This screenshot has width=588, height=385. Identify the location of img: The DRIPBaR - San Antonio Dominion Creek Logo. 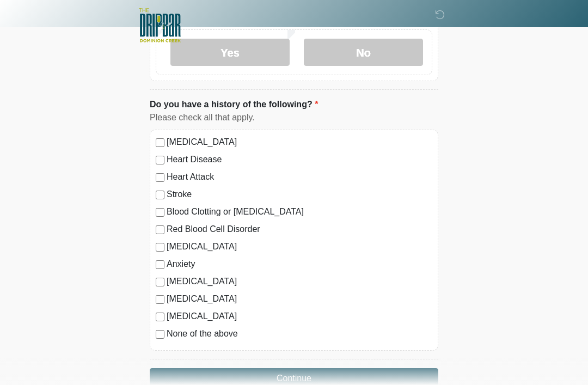
(160, 26).